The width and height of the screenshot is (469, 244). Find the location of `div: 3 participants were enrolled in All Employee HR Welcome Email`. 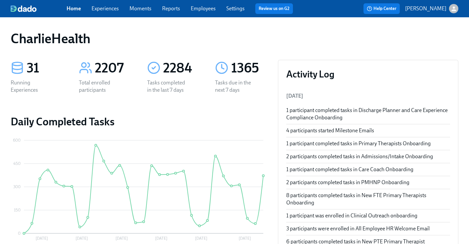

div: 3 participants were enrolled in All Employee HR Welcome Email is located at coordinates (368, 229).